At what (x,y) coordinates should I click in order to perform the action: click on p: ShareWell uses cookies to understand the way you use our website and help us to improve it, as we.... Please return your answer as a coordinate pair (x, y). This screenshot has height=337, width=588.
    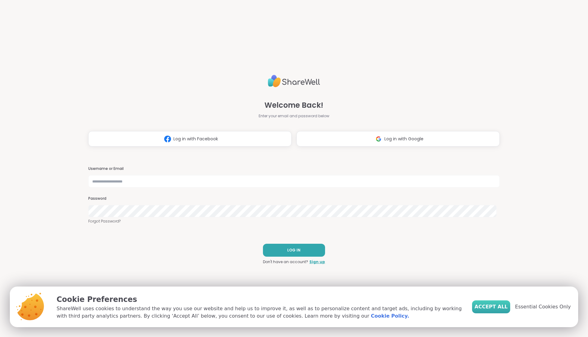
    Looking at the image, I should click on (259, 312).